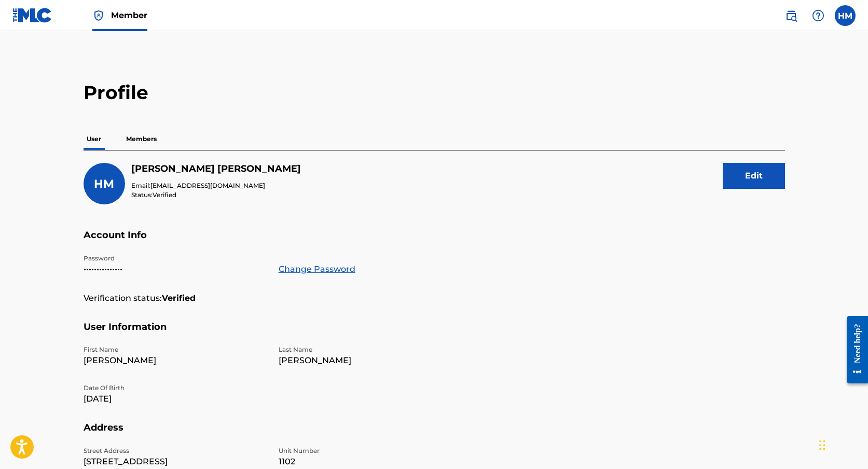 Image resolution: width=868 pixels, height=469 pixels. Describe the element at coordinates (99, 16) in the screenshot. I see `img: Top Rightsholder` at that location.